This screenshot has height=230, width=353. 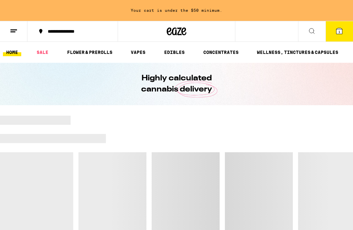 I want to click on a: FLOWER & PREROLLS, so click(x=90, y=52).